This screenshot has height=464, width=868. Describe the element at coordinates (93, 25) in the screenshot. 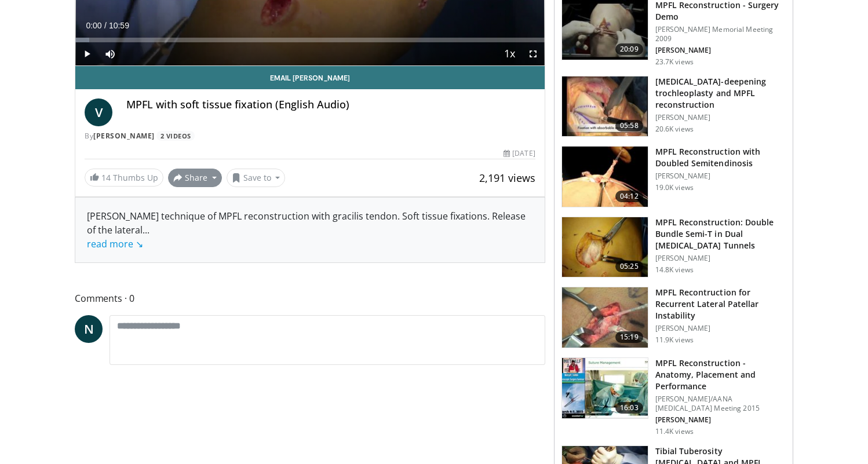

I see `span: 0:00` at that location.